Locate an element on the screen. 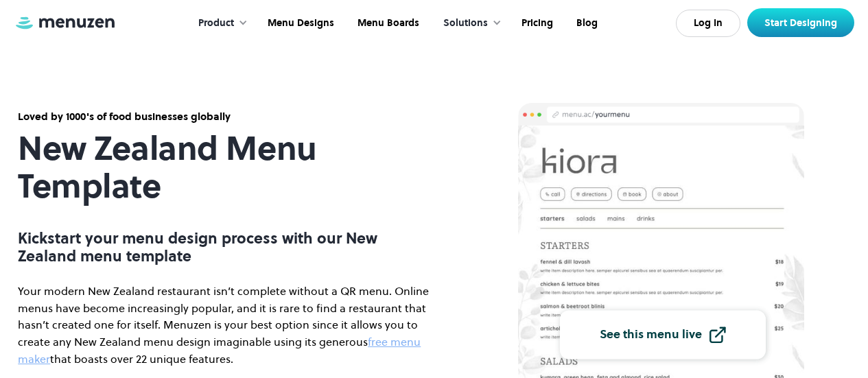 This screenshot has height=378, width=868. a: Start Designing is located at coordinates (800, 23).